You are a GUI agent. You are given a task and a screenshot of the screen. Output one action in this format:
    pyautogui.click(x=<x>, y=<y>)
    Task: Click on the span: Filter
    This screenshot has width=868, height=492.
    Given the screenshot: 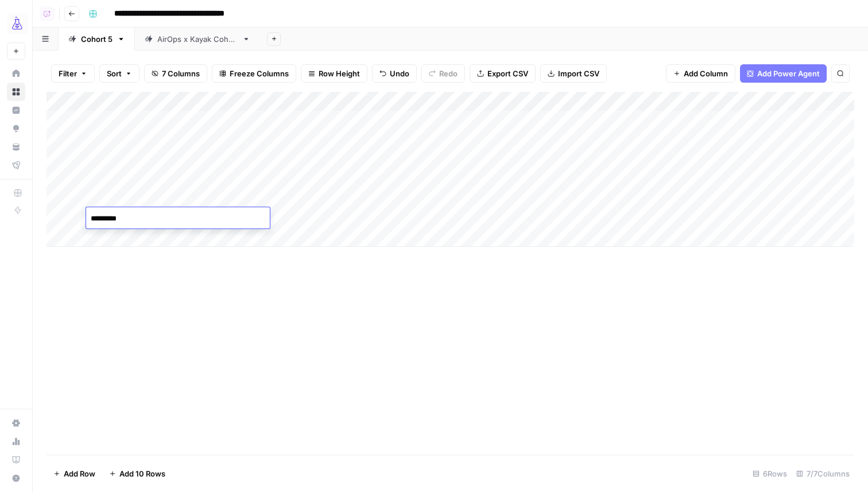 What is the action you would take?
    pyautogui.click(x=68, y=73)
    